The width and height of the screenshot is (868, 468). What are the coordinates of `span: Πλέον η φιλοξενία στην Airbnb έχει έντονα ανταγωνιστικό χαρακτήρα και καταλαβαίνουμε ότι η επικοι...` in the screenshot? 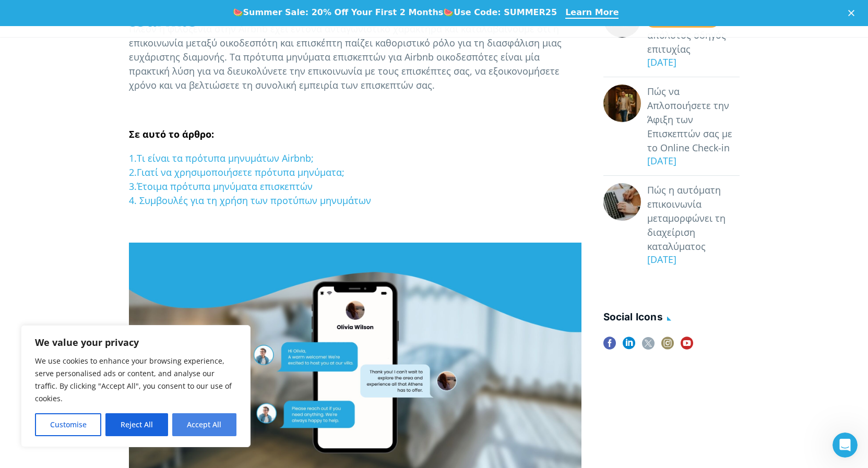 It's located at (345, 57).